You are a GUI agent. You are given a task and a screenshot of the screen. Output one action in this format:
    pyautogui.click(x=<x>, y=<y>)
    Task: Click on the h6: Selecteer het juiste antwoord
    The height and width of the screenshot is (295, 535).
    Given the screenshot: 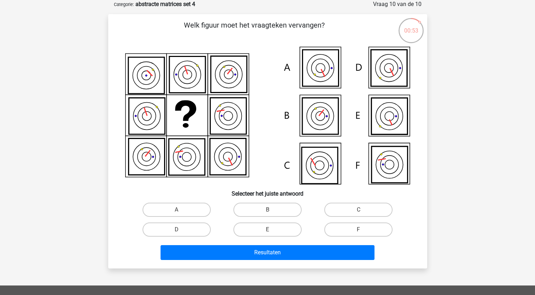 What is the action you would take?
    pyautogui.click(x=268, y=191)
    